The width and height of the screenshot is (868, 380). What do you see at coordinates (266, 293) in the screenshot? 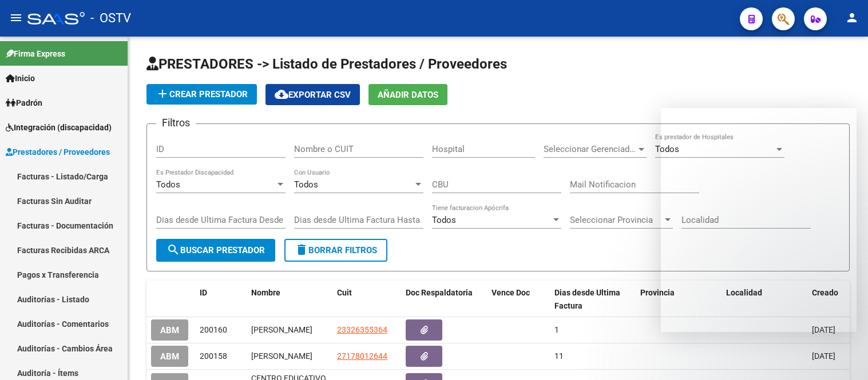
I see `span: Nombre` at bounding box center [266, 293].